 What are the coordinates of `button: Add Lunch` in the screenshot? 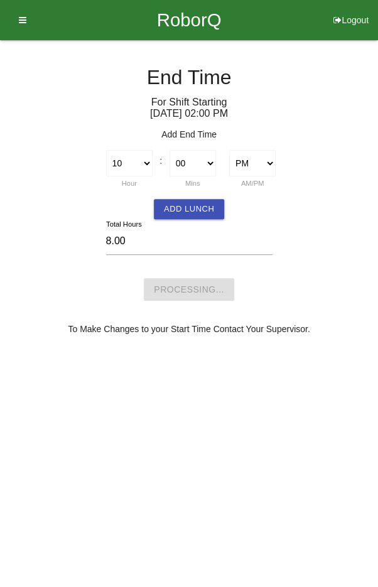 It's located at (189, 209).